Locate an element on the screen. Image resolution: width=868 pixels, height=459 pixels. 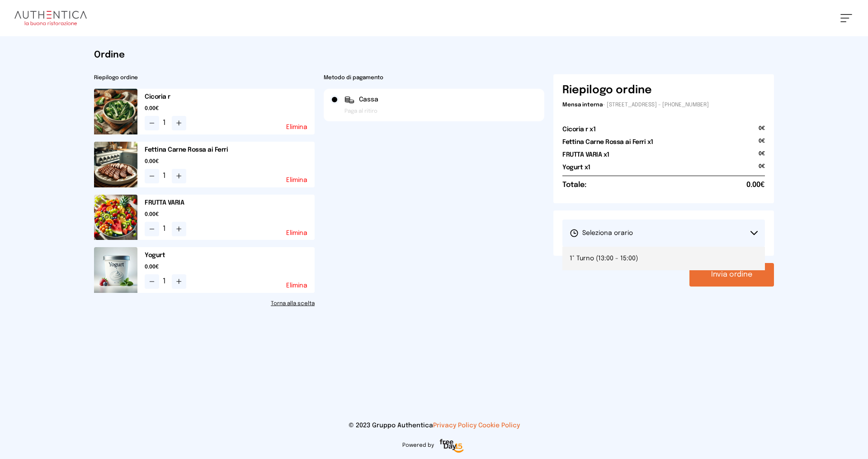
button: Invia ordine is located at coordinates (732, 275).